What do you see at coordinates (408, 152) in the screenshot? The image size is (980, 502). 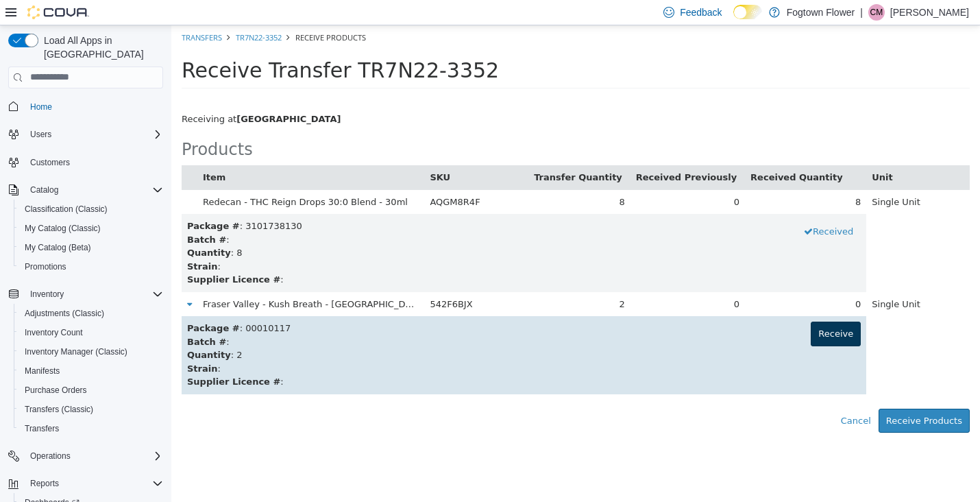 I see `button: Transfer Quantity` at bounding box center [408, 152].